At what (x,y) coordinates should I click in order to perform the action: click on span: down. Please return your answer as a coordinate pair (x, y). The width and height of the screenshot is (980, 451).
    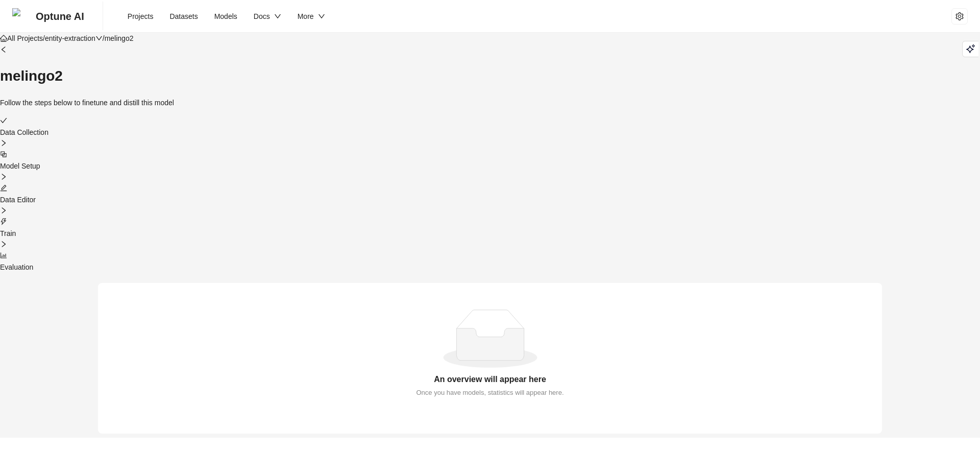
    Looking at the image, I should click on (99, 39).